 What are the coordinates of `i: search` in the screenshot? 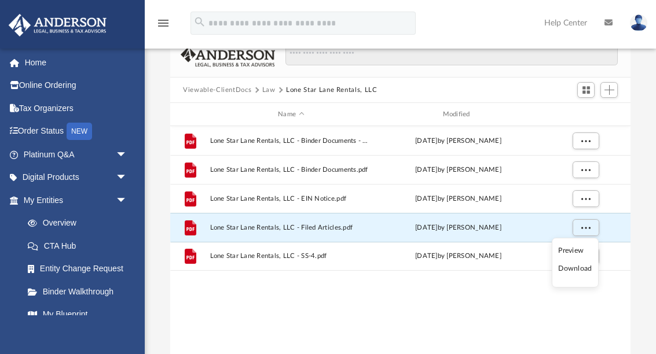 It's located at (200, 22).